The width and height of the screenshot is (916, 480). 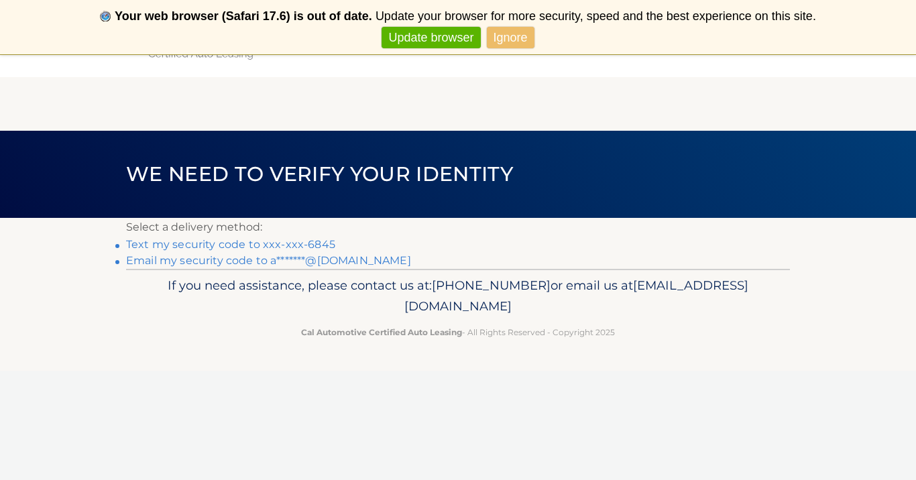 I want to click on p: - All Rights Reserved - Copyright 2025, so click(x=458, y=332).